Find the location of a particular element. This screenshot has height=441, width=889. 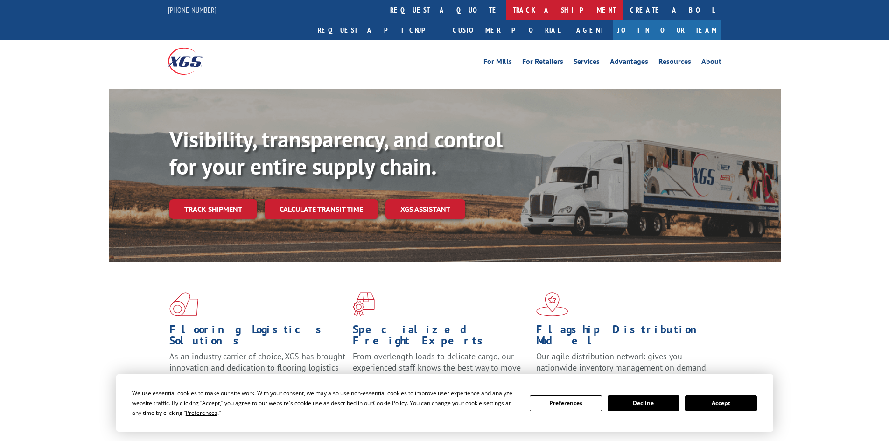

a: Agent is located at coordinates (590, 30).